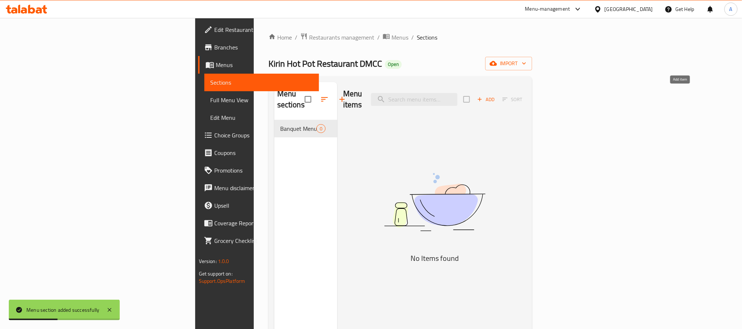 Image resolution: width=742 pixels, height=329 pixels. Describe the element at coordinates (258, 188) in the screenshot. I see `a: Menu disclaimer` at that location.